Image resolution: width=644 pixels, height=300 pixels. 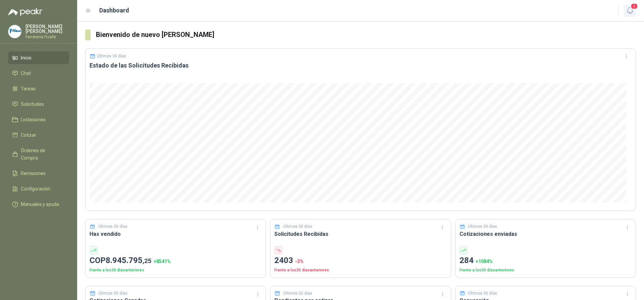 What do you see at coordinates (38, 120) in the screenshot?
I see `a: Licitaciones` at bounding box center [38, 120].